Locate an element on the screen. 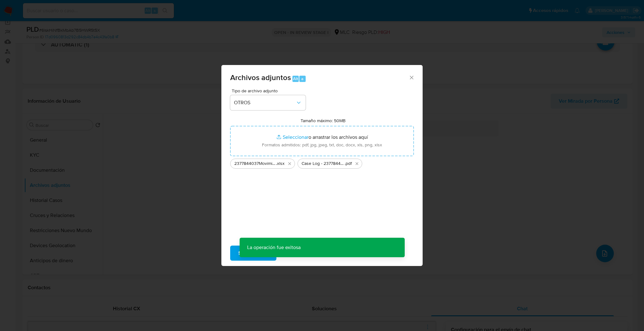 Image resolution: width=644 pixels, height=331 pixels. button: Subir archivo is located at coordinates (253, 253).